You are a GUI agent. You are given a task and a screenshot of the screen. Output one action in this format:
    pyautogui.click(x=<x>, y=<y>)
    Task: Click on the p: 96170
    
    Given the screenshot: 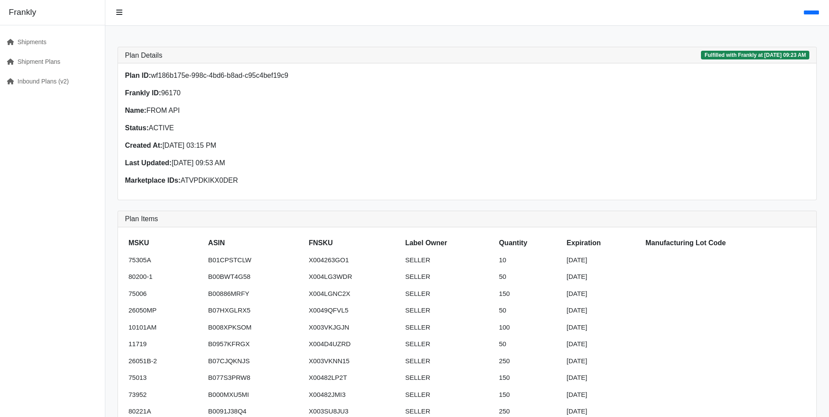 What is the action you would take?
    pyautogui.click(x=293, y=93)
    